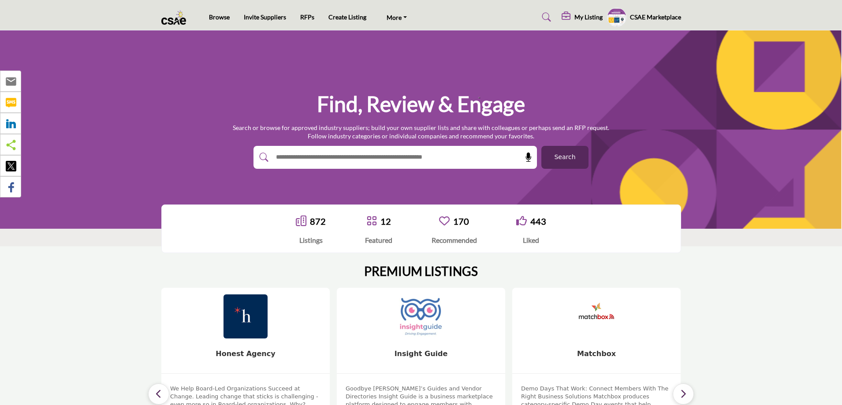  Describe the element at coordinates (461, 221) in the screenshot. I see `a: 170` at that location.